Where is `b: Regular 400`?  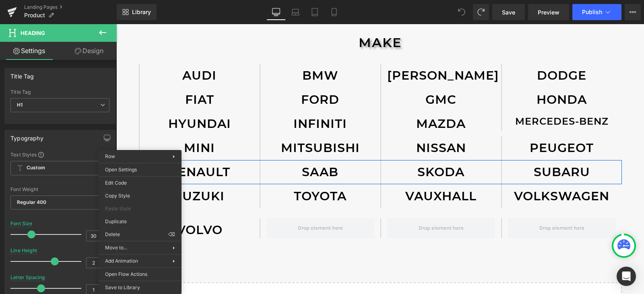
b: Regular 400 is located at coordinates (32, 202).